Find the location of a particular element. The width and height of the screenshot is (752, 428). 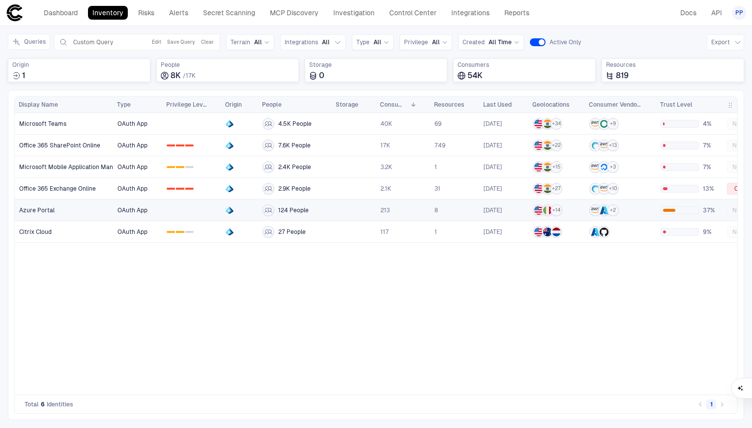

span: + 15 is located at coordinates (556, 167).